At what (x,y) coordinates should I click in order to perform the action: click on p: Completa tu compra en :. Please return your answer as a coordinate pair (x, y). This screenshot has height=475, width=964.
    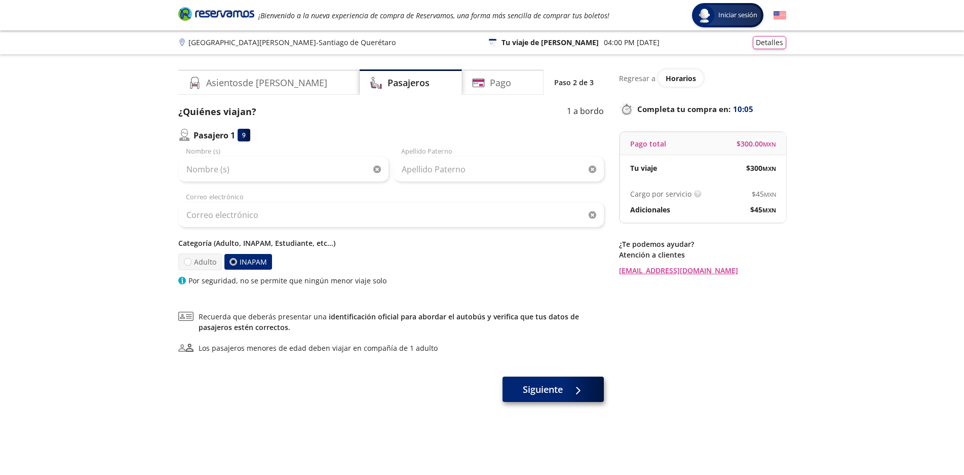
    Looking at the image, I should click on (703, 109).